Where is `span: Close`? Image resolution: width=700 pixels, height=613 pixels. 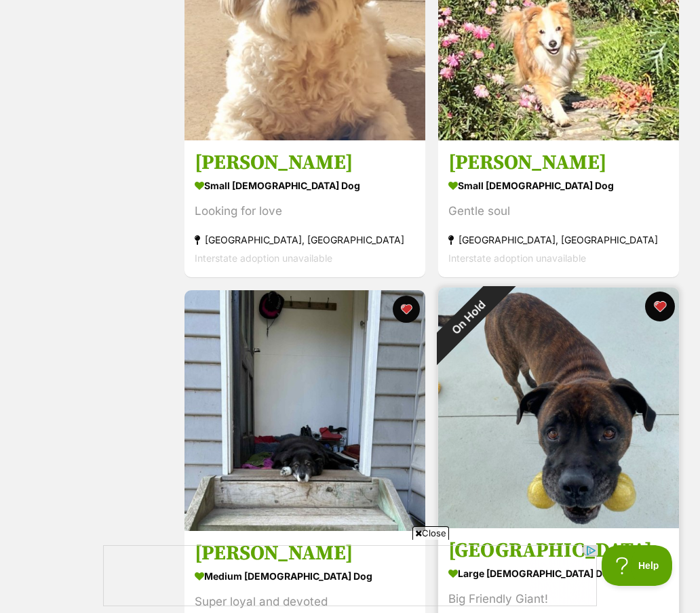
span: Close is located at coordinates (431, 533).